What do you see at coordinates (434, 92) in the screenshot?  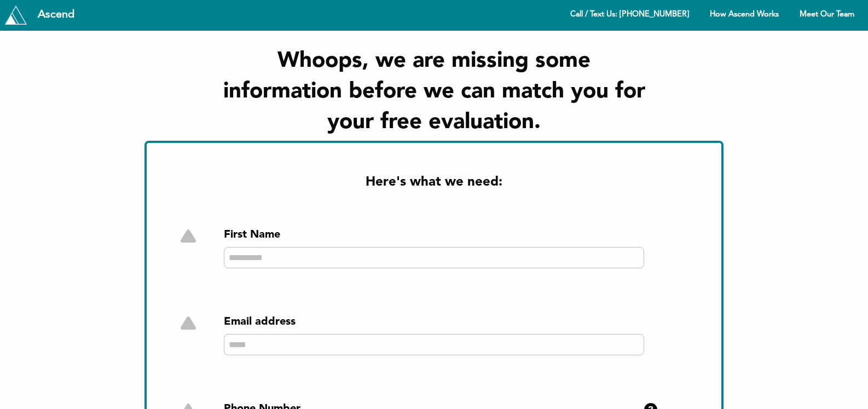 I see `h1: Whoops, we are missing some information before we can match you for your free evaluation.` at bounding box center [434, 92].